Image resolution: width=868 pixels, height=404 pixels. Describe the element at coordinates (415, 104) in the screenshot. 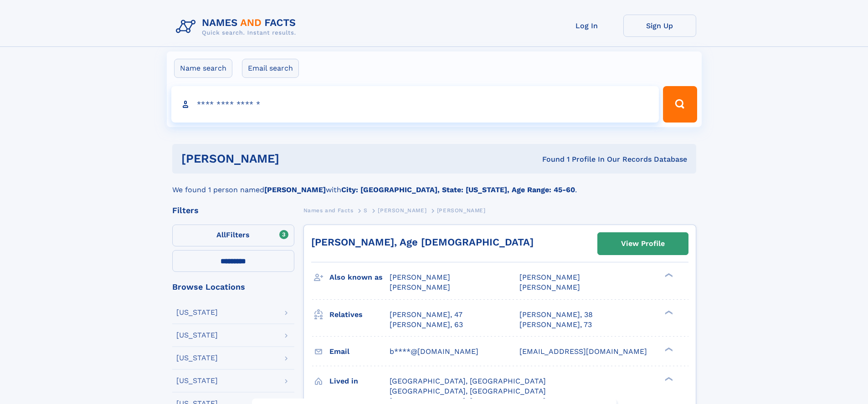

I see `input: search input` at that location.